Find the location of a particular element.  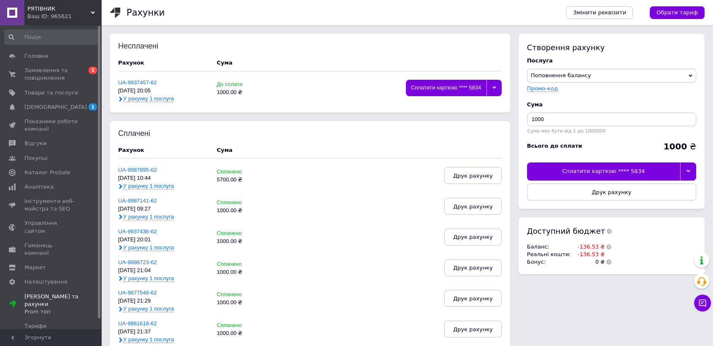

span: Доступний бюджет is located at coordinates (565, 231).